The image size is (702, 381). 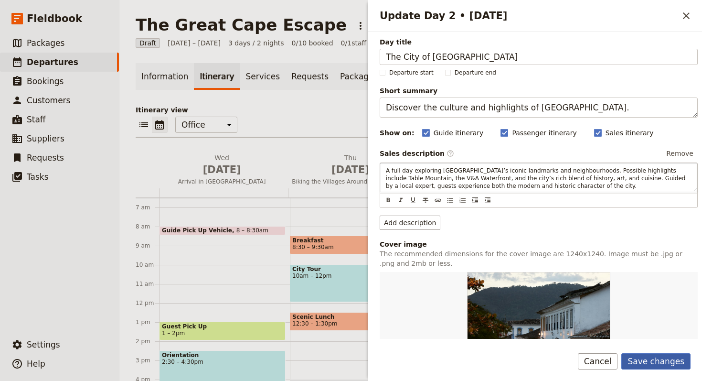 I want to click on button: Increase indent, so click(x=475, y=200).